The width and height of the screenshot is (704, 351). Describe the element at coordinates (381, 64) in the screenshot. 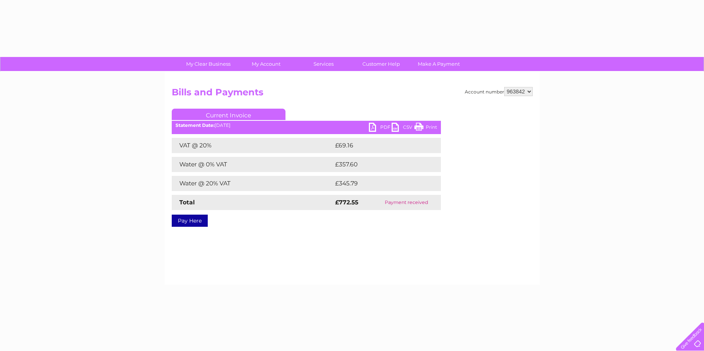

I see `a: Customer Help` at that location.